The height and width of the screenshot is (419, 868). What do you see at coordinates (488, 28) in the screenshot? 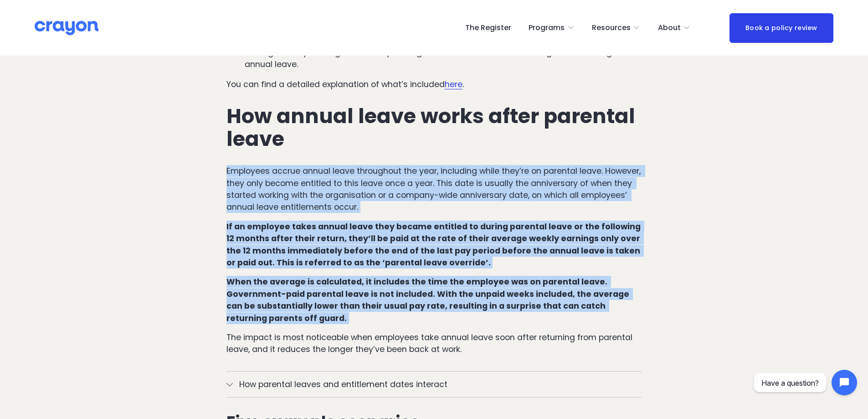
I see `a: The Register` at bounding box center [488, 28].